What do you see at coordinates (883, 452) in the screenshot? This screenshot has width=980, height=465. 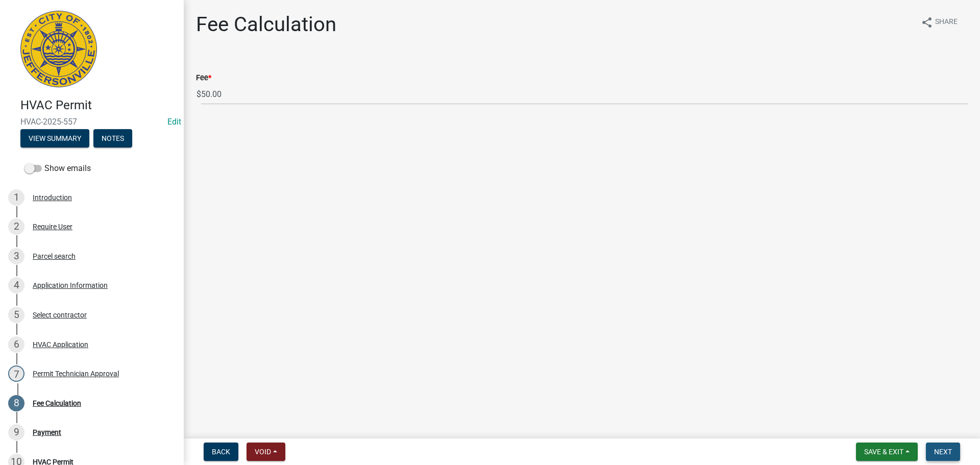 I see `span: Save & Exit` at bounding box center [883, 452].